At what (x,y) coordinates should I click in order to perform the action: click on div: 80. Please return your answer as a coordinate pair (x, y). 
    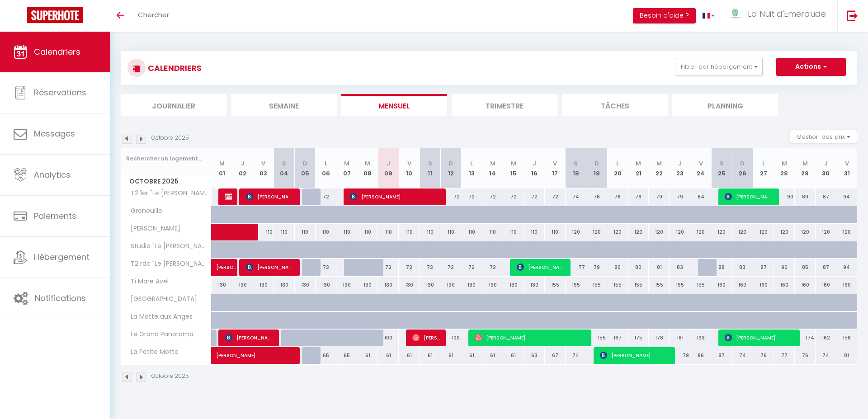
    Looking at the image, I should click on (639, 267).